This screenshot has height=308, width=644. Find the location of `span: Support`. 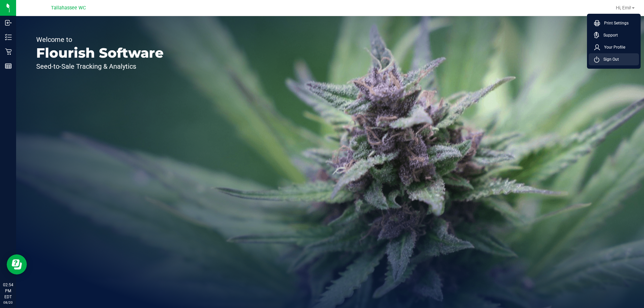

span: Support is located at coordinates (608, 35).